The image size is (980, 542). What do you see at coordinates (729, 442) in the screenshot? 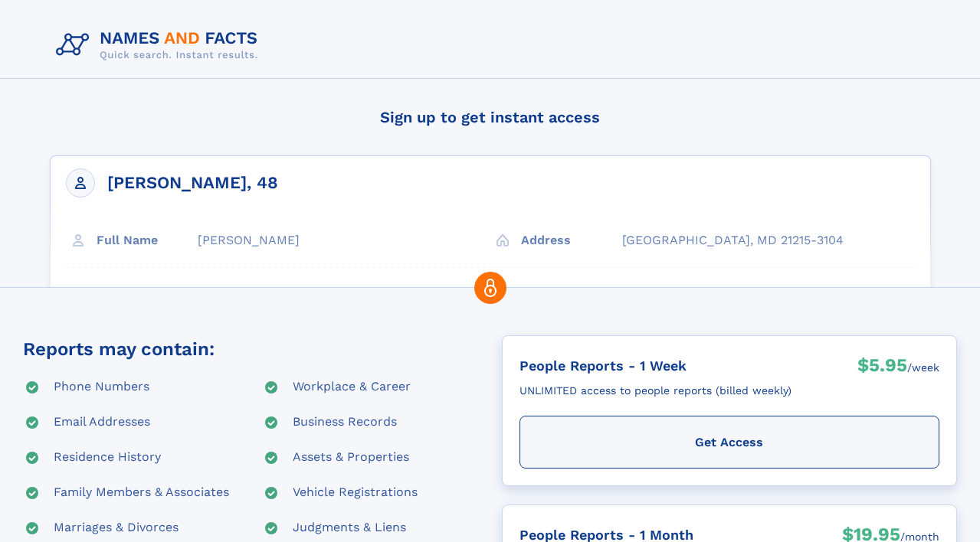
I see `div: Get Access` at bounding box center [729, 442].